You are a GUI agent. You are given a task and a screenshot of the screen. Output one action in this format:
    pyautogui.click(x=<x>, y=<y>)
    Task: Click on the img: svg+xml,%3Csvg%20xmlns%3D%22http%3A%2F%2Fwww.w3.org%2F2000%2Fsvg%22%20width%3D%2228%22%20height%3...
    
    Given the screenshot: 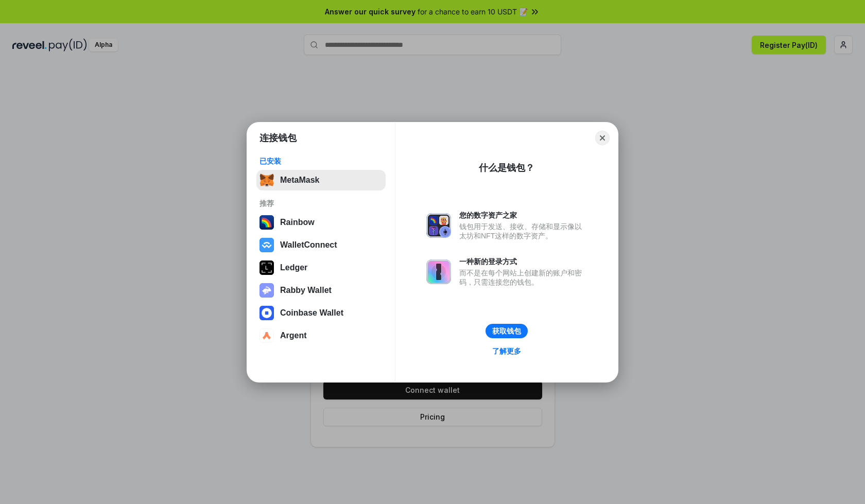 What is the action you would take?
    pyautogui.click(x=267, y=268)
    